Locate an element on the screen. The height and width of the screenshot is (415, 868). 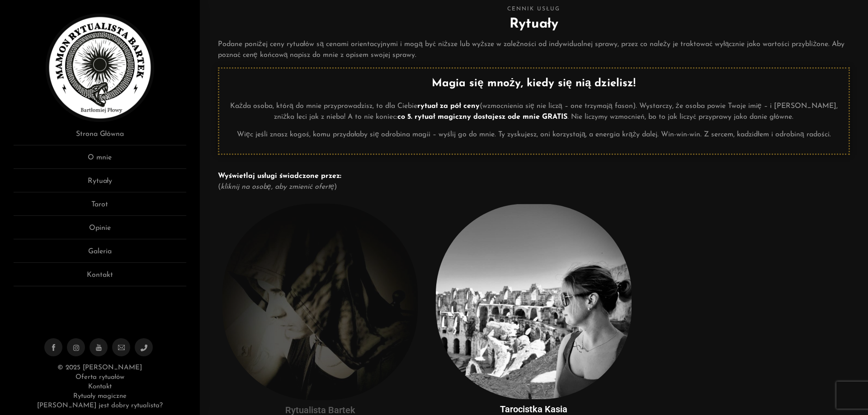
h2: Rytuały is located at coordinates (534, 24).